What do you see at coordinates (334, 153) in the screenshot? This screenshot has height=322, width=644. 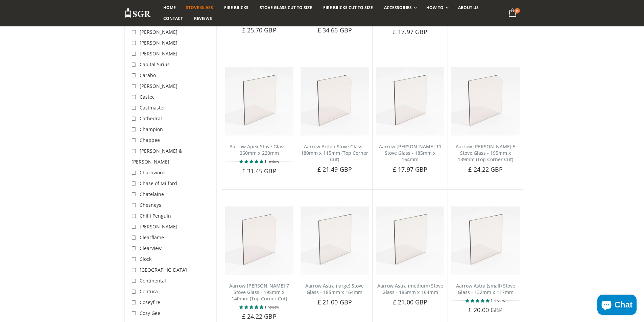 I see `a: Aarrow Arden Stove Glass - 180mm x 115mm (Top Corner Cut)` at bounding box center [334, 153].